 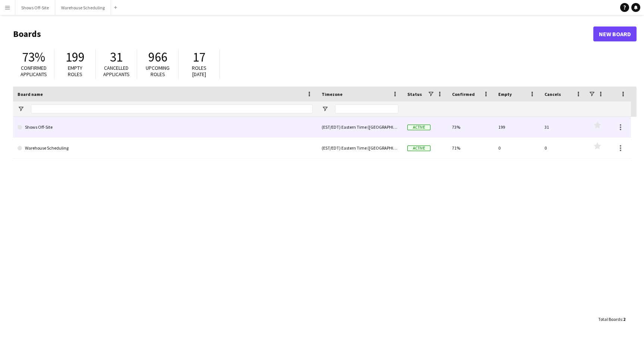 I want to click on span: Empty, so click(x=505, y=94).